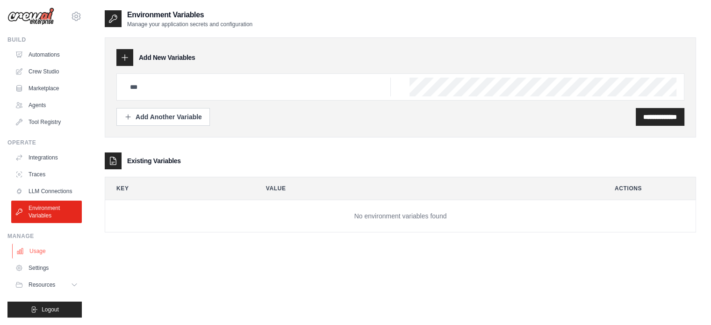  What do you see at coordinates (46, 105) in the screenshot?
I see `a: Agents` at bounding box center [46, 105].